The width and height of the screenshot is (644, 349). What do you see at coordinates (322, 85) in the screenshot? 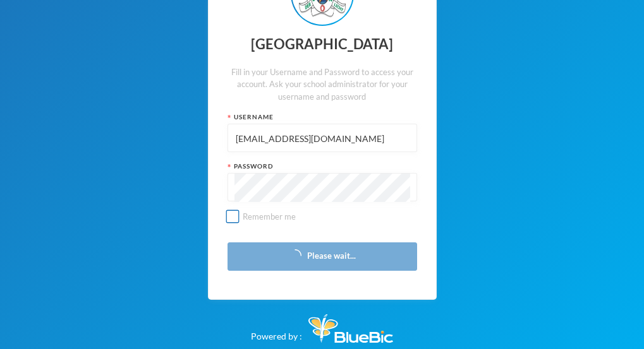
I see `div: Fill in your Username and Password to access your account. Ask your school administrator for your...` at bounding box center [322, 85].